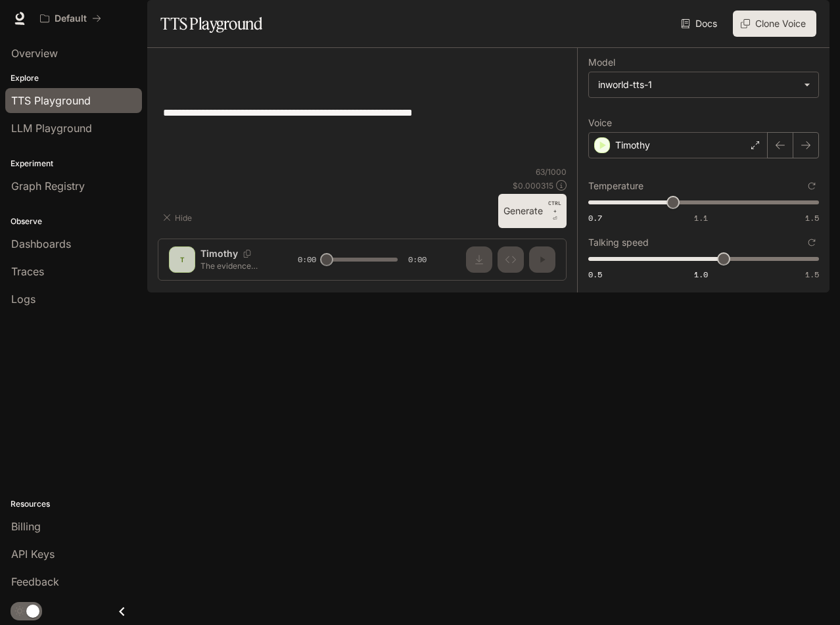 The height and width of the screenshot is (625, 840). What do you see at coordinates (700, 24) in the screenshot?
I see `a: Docs` at bounding box center [700, 24].